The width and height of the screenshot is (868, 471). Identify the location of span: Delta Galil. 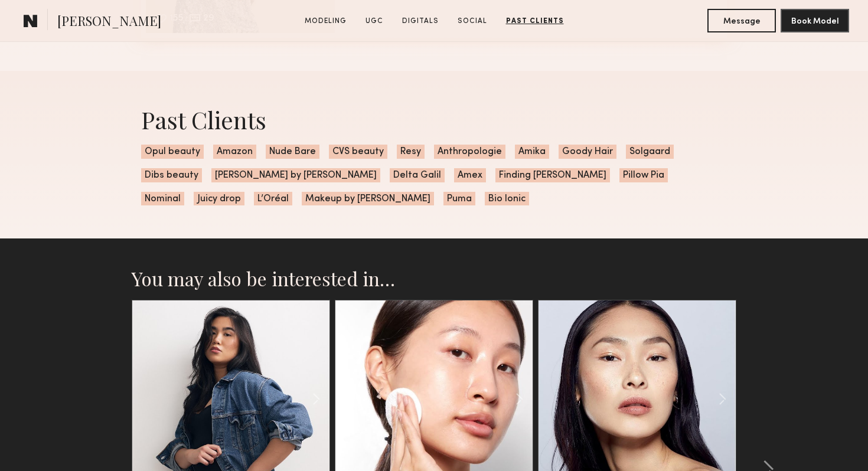
(417, 175).